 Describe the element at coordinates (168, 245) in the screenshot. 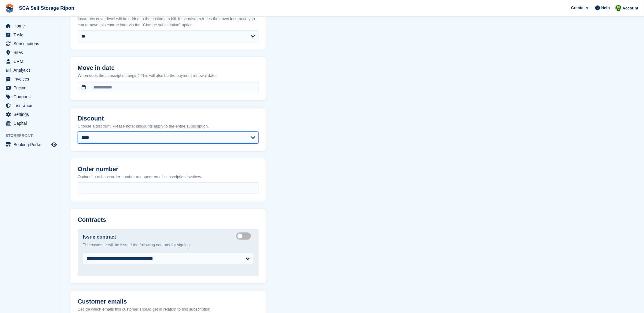

I see `p: The customer will be issued the following contract for signing.` at that location.